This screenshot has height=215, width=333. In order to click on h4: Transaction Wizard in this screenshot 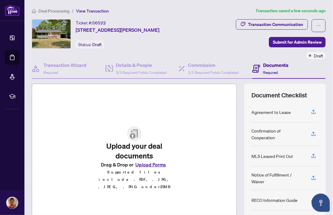, I will do `click(65, 65)`.